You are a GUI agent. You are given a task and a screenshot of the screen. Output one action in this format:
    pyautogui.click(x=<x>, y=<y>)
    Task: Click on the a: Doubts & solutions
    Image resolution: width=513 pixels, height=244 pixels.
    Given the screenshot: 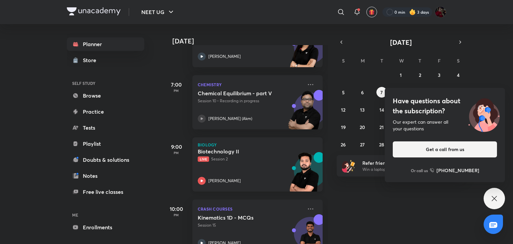 What is the action you would take?
    pyautogui.click(x=106, y=160)
    